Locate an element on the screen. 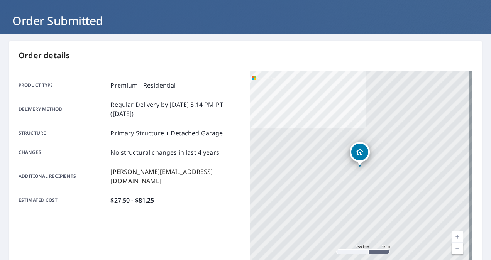  p: Primary Structure + Detached Garage is located at coordinates (166, 133).